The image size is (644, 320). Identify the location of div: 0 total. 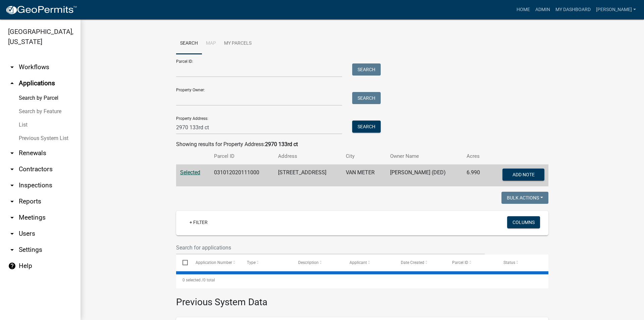
(362, 280).